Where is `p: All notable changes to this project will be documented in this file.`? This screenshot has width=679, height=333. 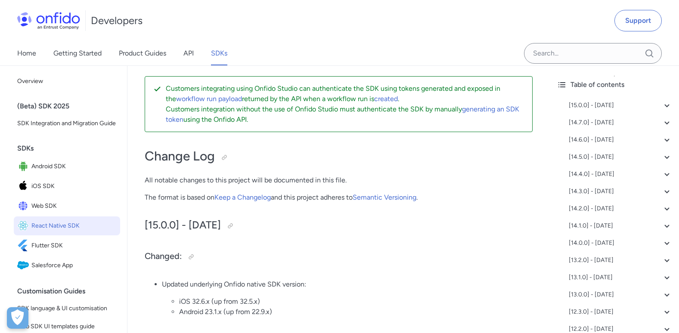 p: All notable changes to this project will be documented in this file. is located at coordinates (338, 180).